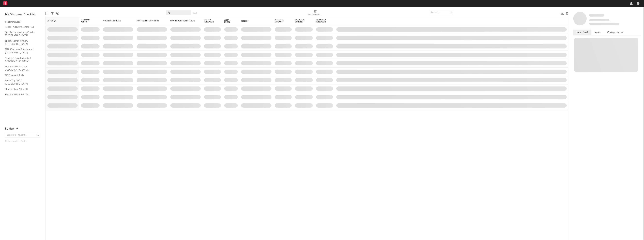 The width and height of the screenshot is (644, 240). Describe the element at coordinates (21, 89) in the screenshot. I see `a: Shazam Top 200 / GB` at that location.